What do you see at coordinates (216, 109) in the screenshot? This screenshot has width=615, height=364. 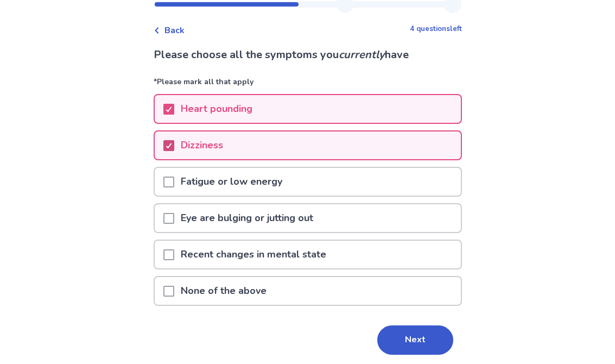 I see `p: Heart pounding` at bounding box center [216, 109].